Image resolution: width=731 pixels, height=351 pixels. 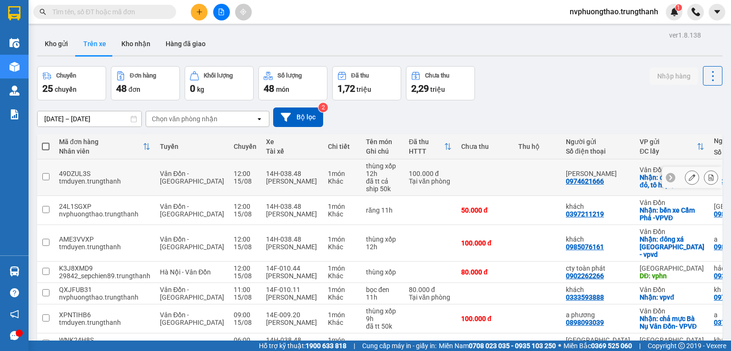 I want to click on span: question-circle, so click(x=14, y=293).